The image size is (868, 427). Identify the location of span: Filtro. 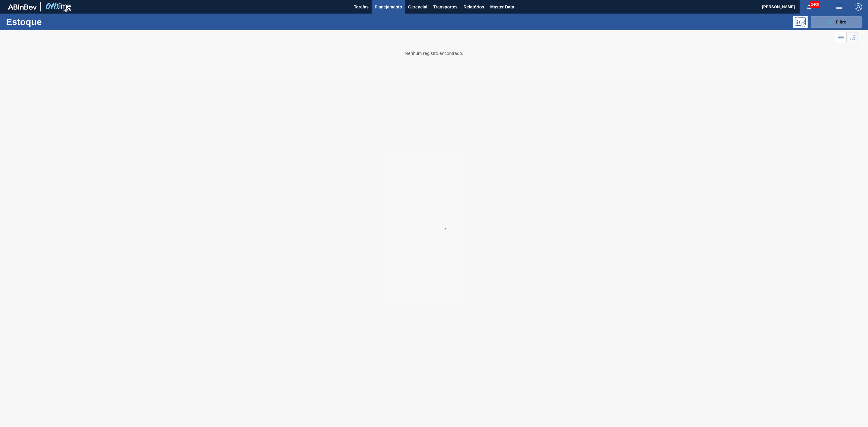
(841, 22).